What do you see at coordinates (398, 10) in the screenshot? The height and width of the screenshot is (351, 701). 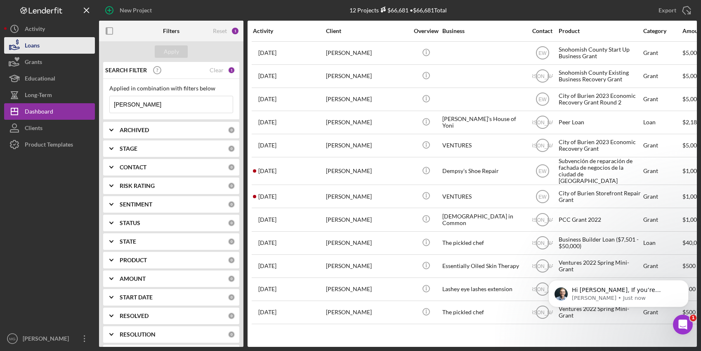 I see `div: 12 Projects • $66,681 Total` at bounding box center [398, 10].